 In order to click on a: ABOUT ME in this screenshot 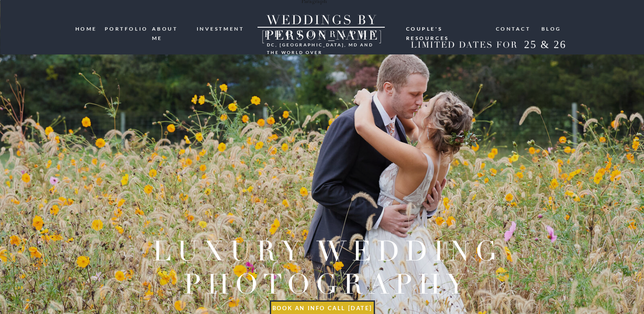, I will do `click(171, 28)`.